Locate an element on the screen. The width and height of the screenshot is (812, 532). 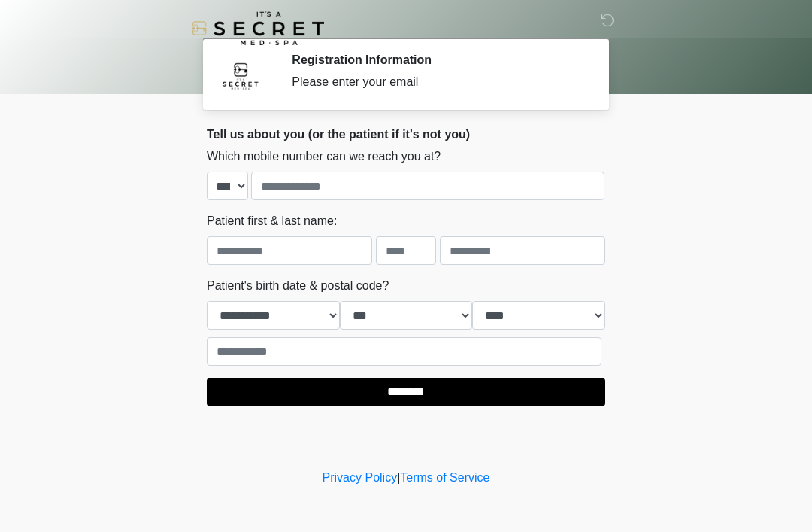
h2: Tell us about you (or the patient if it's not you) is located at coordinates (406, 134).